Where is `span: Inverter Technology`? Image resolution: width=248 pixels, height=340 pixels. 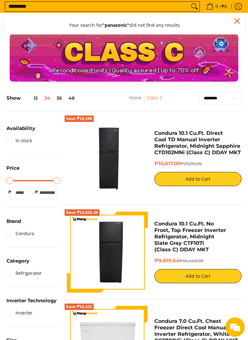 span: Inverter Technology is located at coordinates (31, 300).